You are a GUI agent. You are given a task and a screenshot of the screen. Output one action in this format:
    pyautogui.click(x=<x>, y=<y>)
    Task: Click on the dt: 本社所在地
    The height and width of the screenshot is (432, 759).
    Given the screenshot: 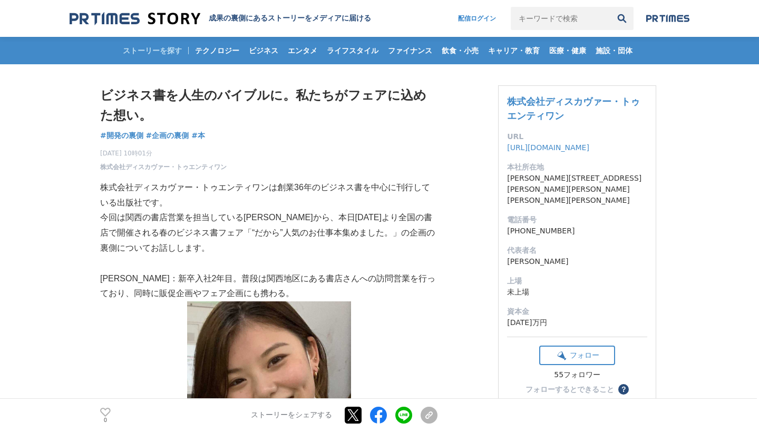 What is the action you would take?
    pyautogui.click(x=577, y=167)
    